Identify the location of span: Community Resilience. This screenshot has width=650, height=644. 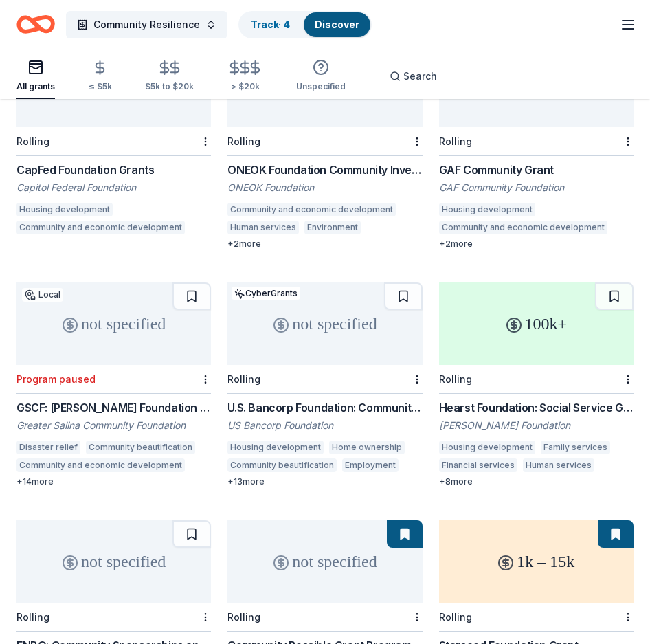
(146, 25).